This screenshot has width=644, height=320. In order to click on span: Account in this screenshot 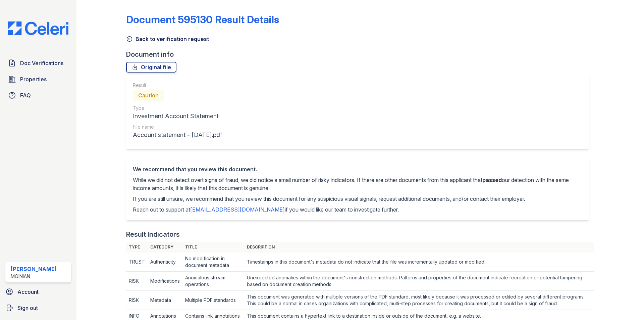, I will do `click(28, 292)`.